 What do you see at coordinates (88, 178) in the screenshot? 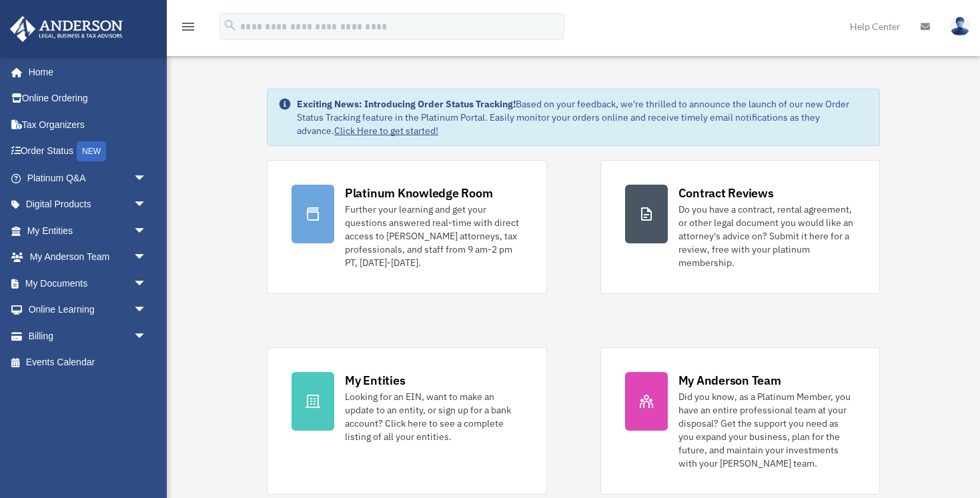
I see `a: Platinum Q&Aarrow_drop_down` at bounding box center [88, 178].